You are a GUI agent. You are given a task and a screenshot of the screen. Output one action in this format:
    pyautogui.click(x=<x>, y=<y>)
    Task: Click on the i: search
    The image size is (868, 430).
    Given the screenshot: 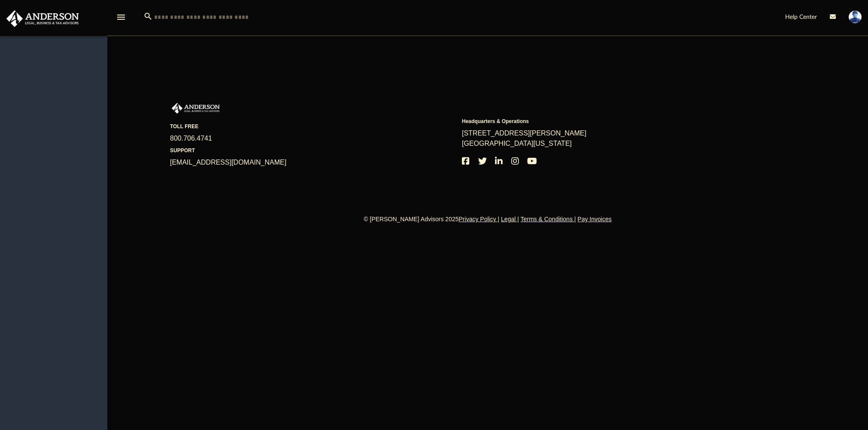 What is the action you would take?
    pyautogui.click(x=148, y=16)
    